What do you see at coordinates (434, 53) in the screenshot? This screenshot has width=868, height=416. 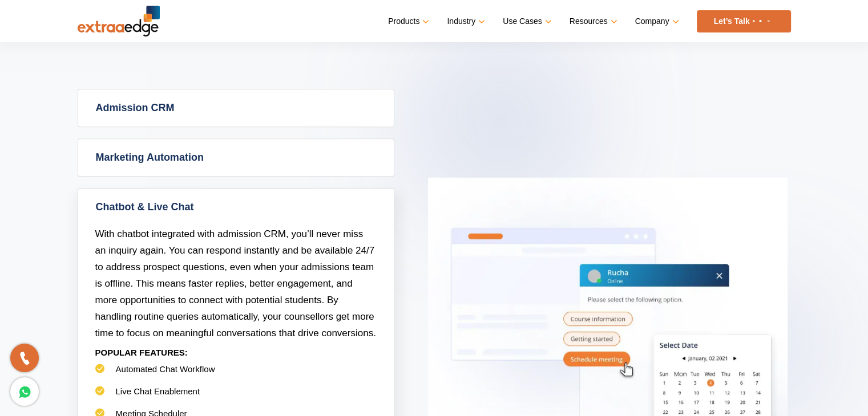 I see `h2: Powerful with simplicity` at bounding box center [434, 53].